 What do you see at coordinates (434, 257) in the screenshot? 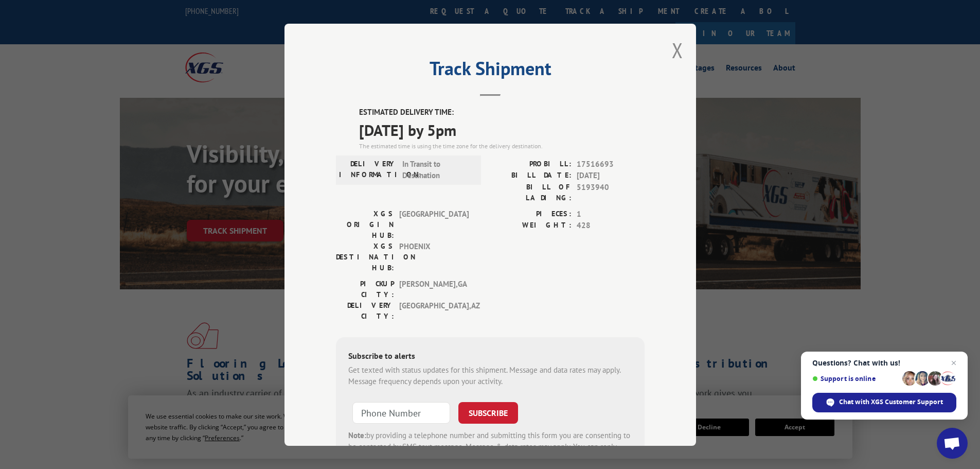
I see `span: PHOENIX` at bounding box center [434, 257].